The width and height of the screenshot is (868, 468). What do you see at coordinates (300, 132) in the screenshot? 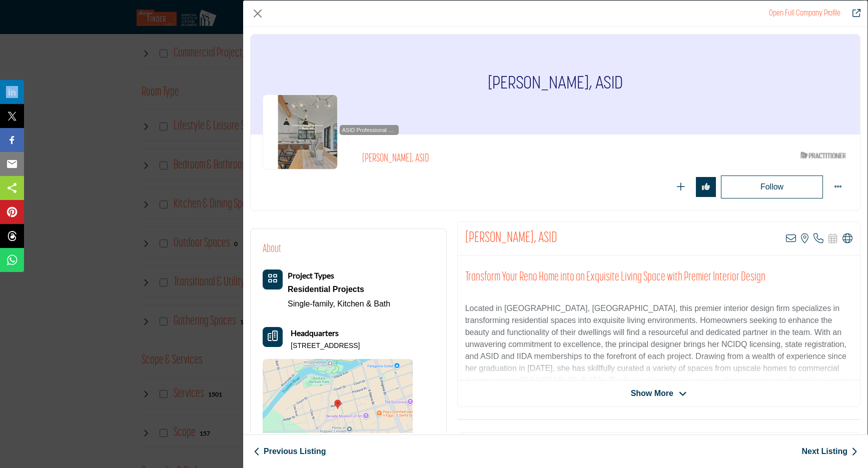
I see `img: stephenie-nash logo` at bounding box center [300, 132].